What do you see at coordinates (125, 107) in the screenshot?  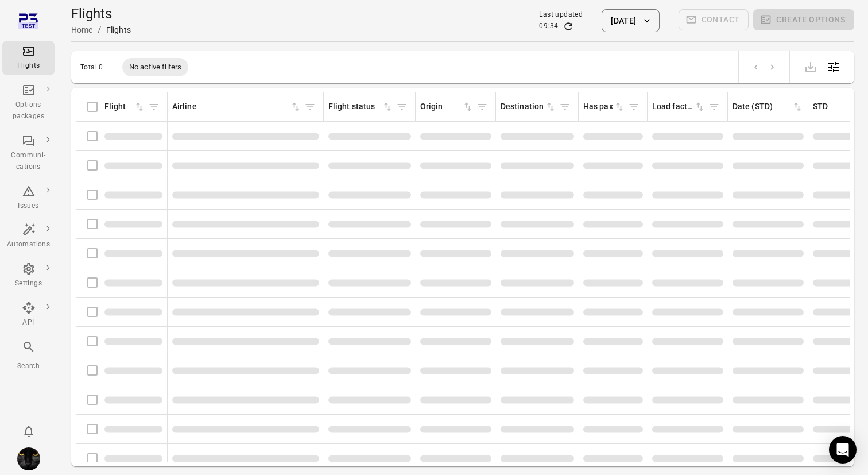 I see `div: Sort by flight in ascending order` at bounding box center [125, 107].